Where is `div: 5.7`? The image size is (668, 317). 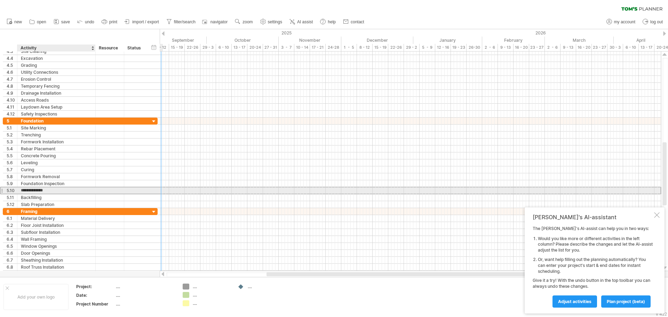 div: 5.7 is located at coordinates (12, 170).